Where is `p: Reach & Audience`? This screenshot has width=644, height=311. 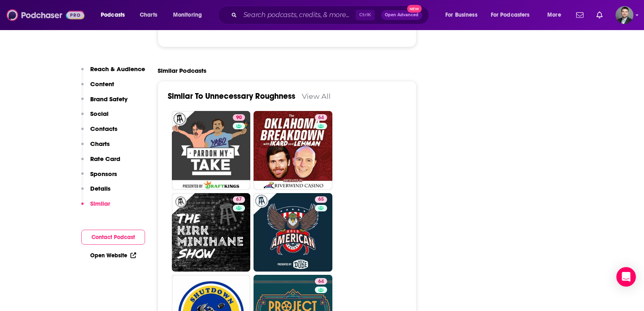
p: Reach & Audience is located at coordinates (117, 69).